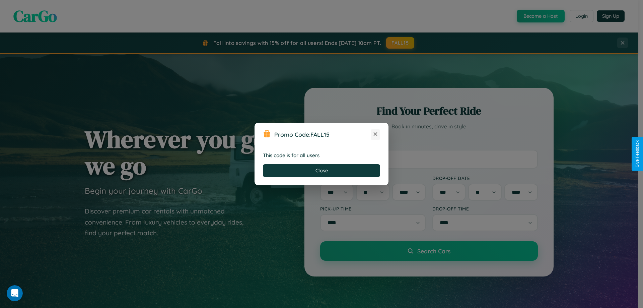  I want to click on strong: This code is for all users, so click(291, 155).